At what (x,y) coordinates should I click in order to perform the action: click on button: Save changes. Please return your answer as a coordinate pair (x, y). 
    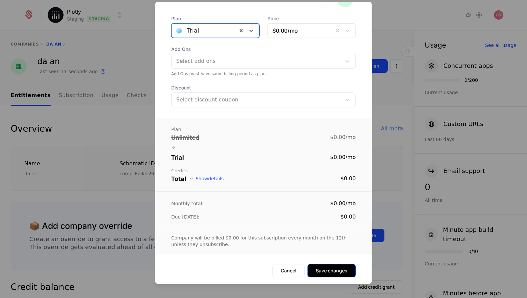
    Looking at the image, I should click on (331, 271).